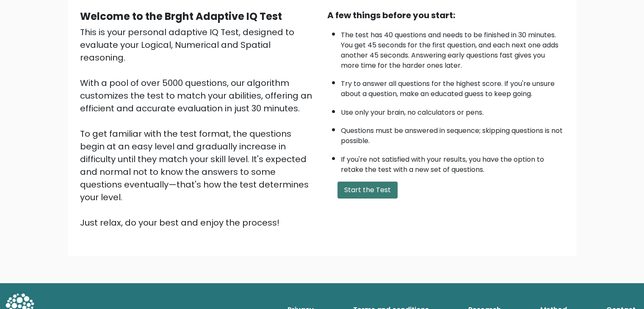  What do you see at coordinates (199, 128) in the screenshot?
I see `div: This is your personal adaptive IQ Test, designed to evaluate your Logical, Numerical and Spatial ...` at bounding box center [199, 128].